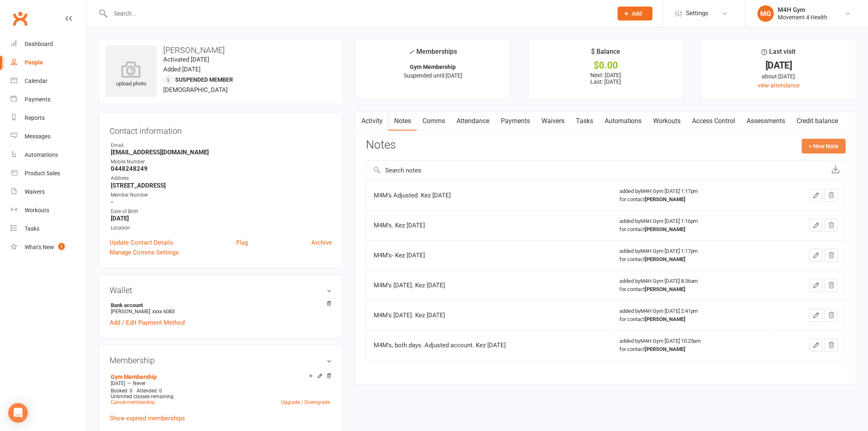 Image resolution: width=868 pixels, height=431 pixels. Describe the element at coordinates (381, 146) in the screenshot. I see `h3: Notes` at that location.